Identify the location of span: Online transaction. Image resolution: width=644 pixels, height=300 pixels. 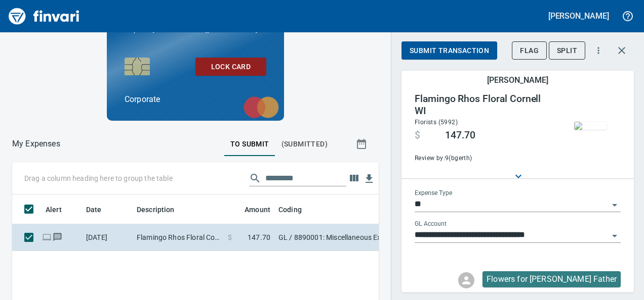
(47, 237).